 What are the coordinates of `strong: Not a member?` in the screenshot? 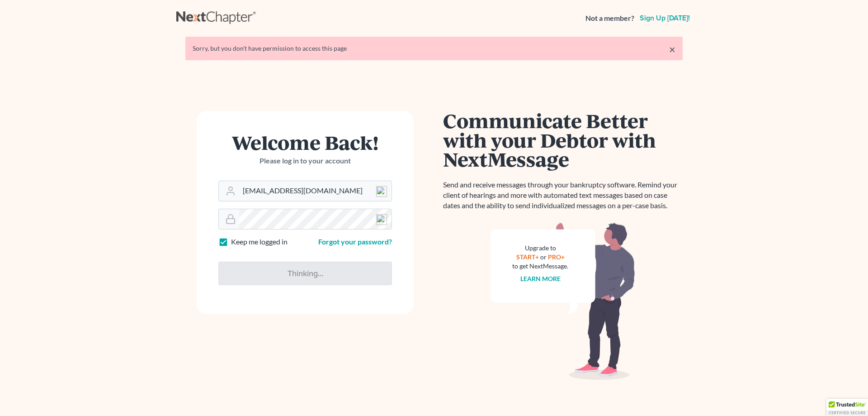 It's located at (610, 18).